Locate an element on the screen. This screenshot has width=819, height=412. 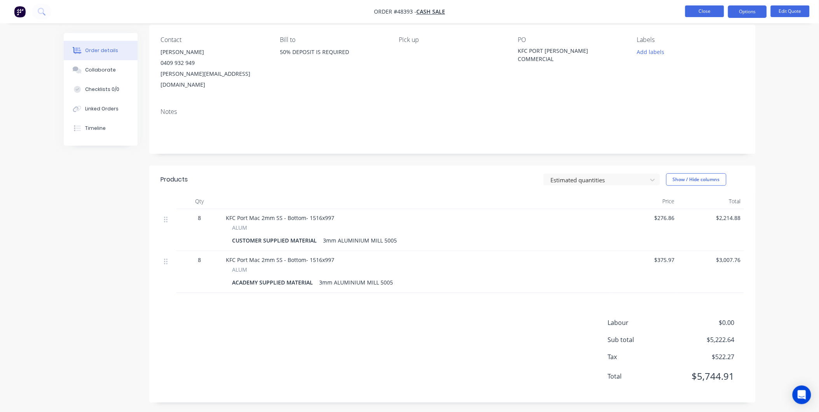
div: CUSTOMER SUPPLIED MATERIAL is located at coordinates (276, 240).